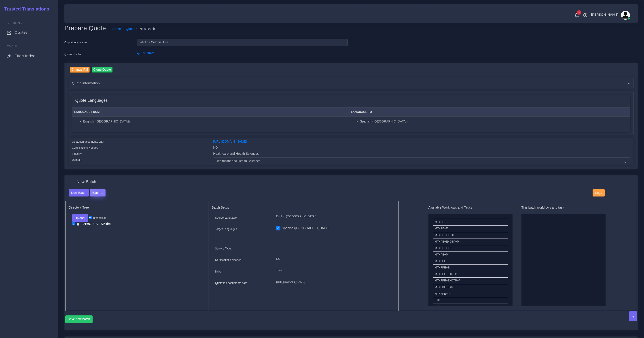 The image size is (644, 338). What do you see at coordinates (470, 301) in the screenshot?
I see `li: E+P` at bounding box center [470, 301].